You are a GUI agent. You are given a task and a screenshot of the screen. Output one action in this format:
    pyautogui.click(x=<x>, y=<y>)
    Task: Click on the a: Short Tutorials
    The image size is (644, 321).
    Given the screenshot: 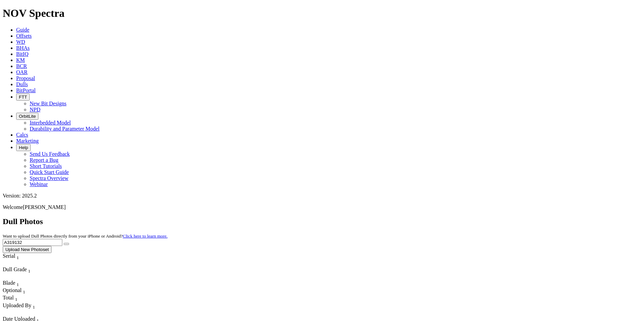 What is the action you would take?
    pyautogui.click(x=46, y=166)
    